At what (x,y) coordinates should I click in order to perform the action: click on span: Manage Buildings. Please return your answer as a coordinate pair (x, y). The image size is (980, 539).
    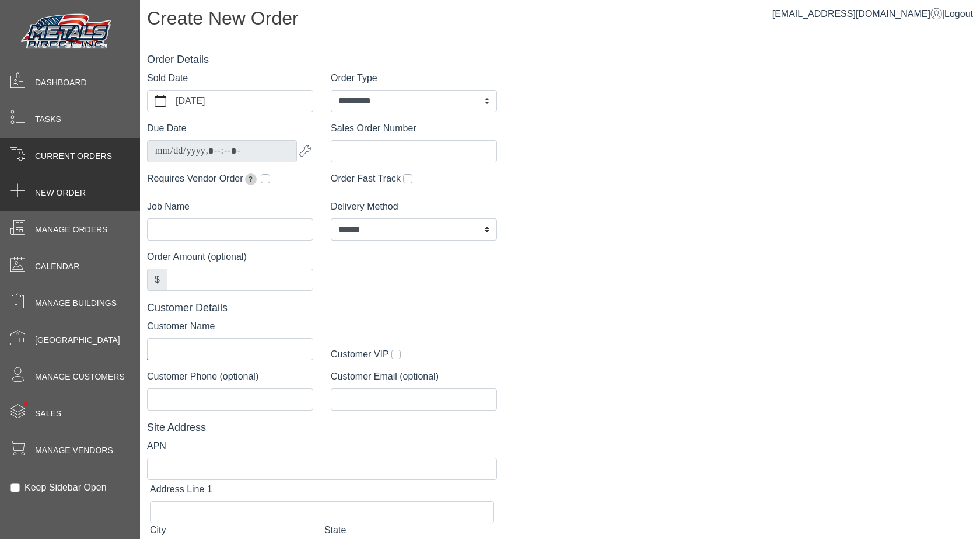
    Looking at the image, I should click on (76, 303).